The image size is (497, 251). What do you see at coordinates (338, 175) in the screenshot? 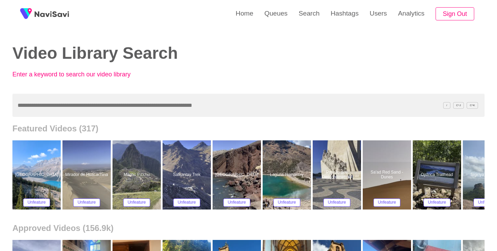
I see `a: Padrão dos DescobrimentosPadrão dos DescobrimentosUnfeature` at bounding box center [338, 175].